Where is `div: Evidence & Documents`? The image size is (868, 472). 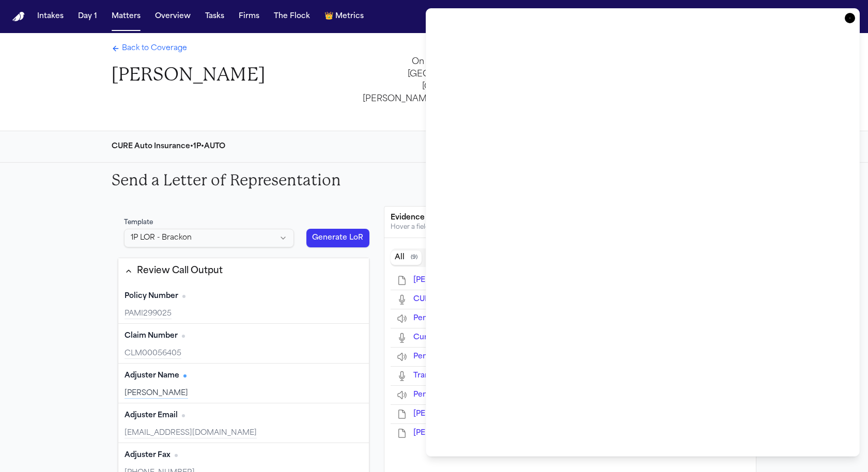
div: Evidence & Documents is located at coordinates (570, 218).